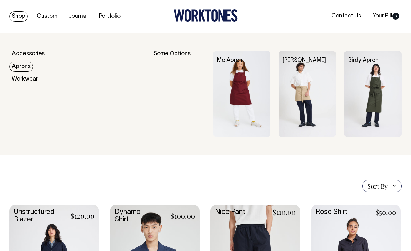  Describe the element at coordinates (386, 16) in the screenshot. I see `a: Your Bill0` at that location.